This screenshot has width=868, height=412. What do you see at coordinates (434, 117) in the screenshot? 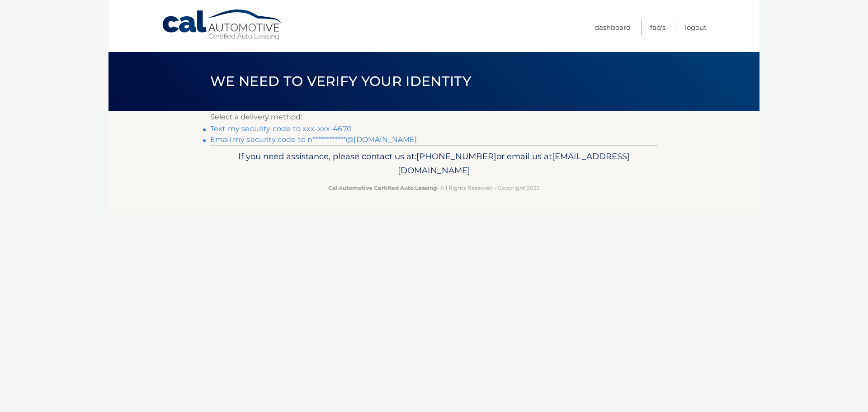
I see `p: Select a delivery method:` at bounding box center [434, 117].